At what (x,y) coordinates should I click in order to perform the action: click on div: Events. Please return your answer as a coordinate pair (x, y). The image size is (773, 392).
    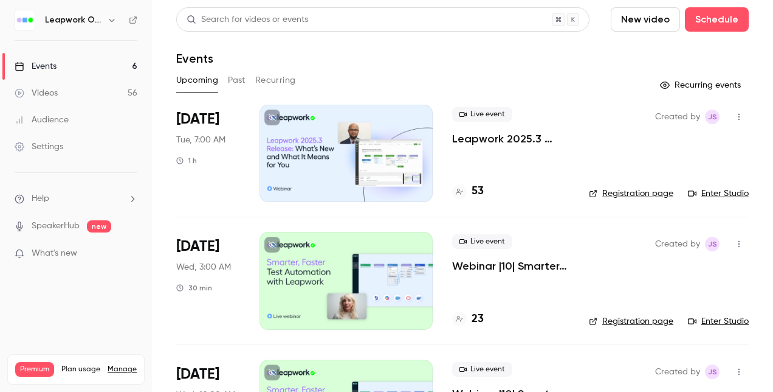
    Looking at the image, I should click on (35, 66).